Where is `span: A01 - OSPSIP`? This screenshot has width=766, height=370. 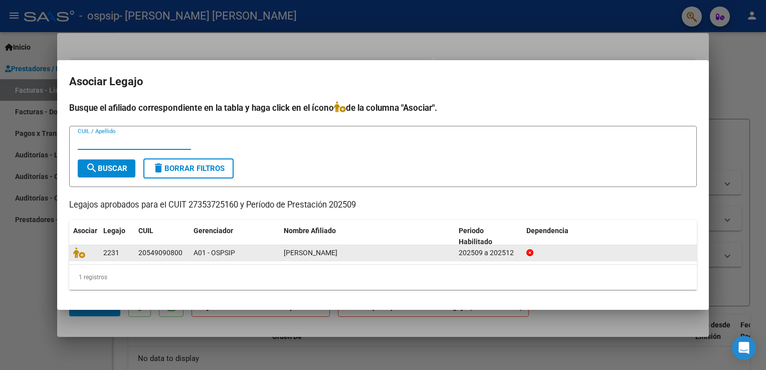 span: A01 - OSPSIP is located at coordinates (214, 253).